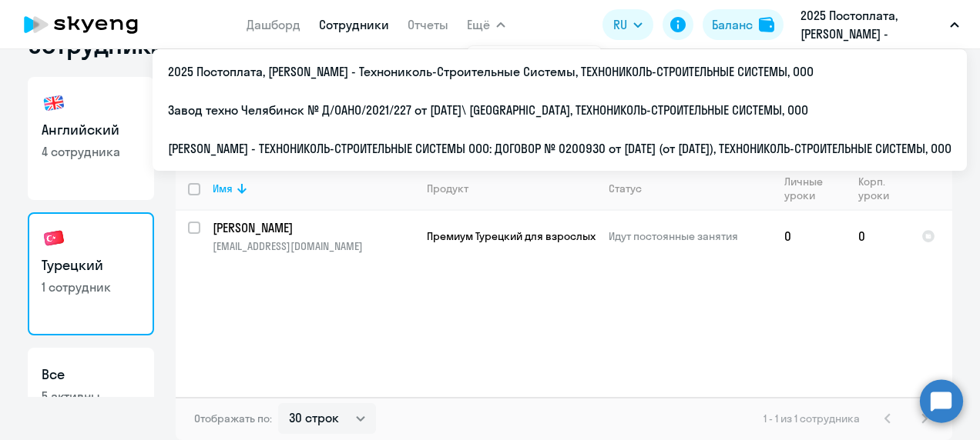  I want to click on img: balance, so click(766, 25).